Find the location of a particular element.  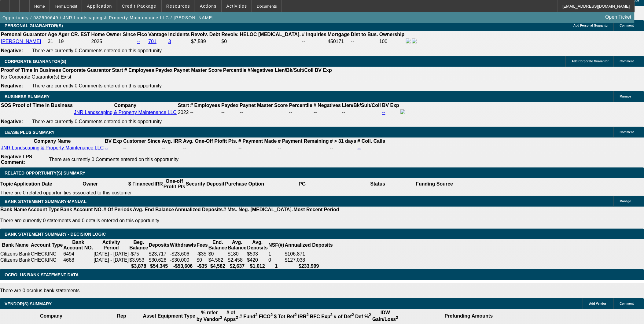

th: NSF(#) is located at coordinates (276, 245).